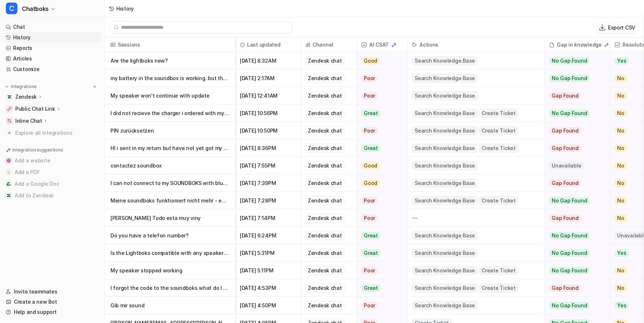 The width and height of the screenshot is (644, 323). I want to click on p: Is the Lightboks compatible with any speaker? Or just soundbox?, so click(170, 253).